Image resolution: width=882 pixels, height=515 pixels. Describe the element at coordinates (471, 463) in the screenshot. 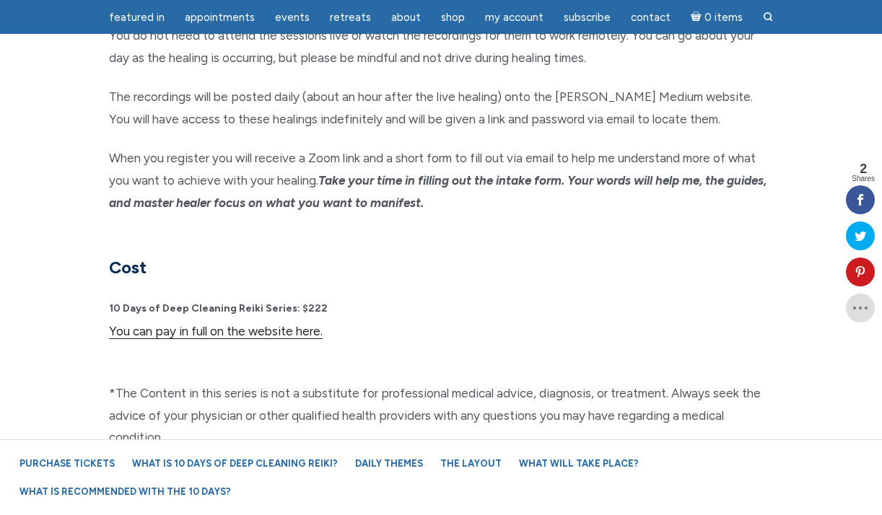

I see `a: The Layout` at that location.